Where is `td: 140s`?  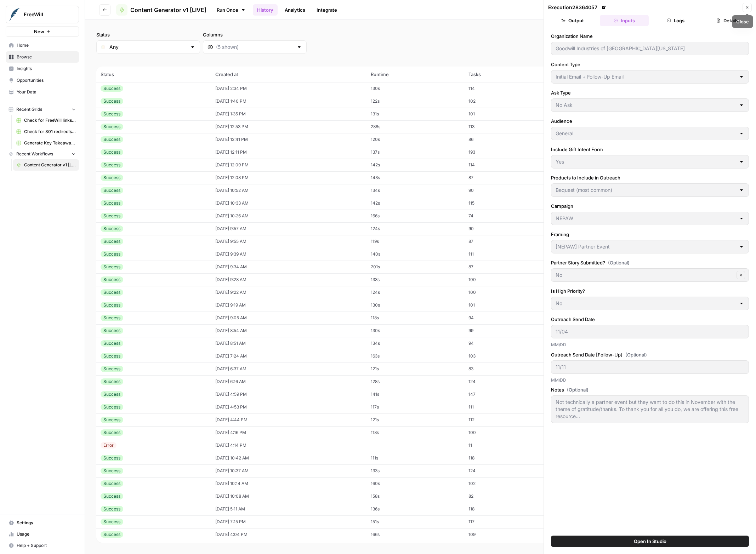 td: 140s is located at coordinates (415, 254).